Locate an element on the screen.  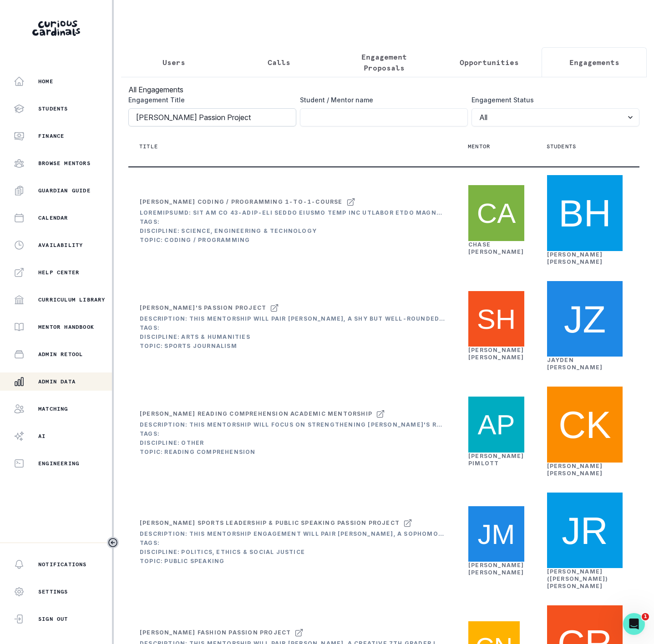
label: Student / Mentor name is located at coordinates (381, 100).